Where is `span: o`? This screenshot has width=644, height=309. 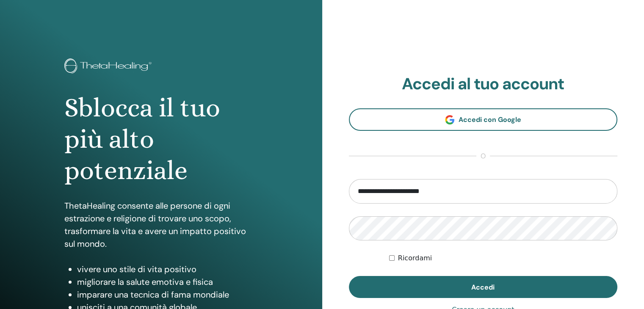
span: o is located at coordinates (483, 156).